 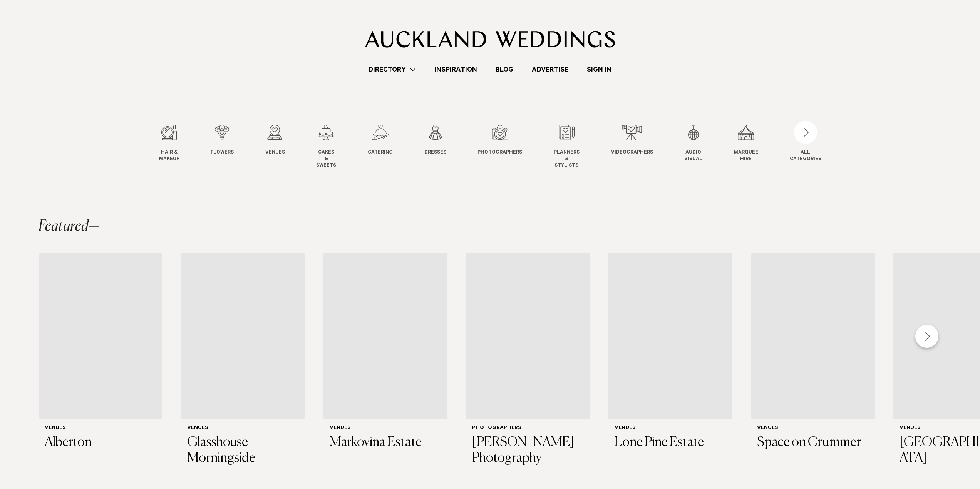 I want to click on span: Cakes & Sweets, so click(x=326, y=160).